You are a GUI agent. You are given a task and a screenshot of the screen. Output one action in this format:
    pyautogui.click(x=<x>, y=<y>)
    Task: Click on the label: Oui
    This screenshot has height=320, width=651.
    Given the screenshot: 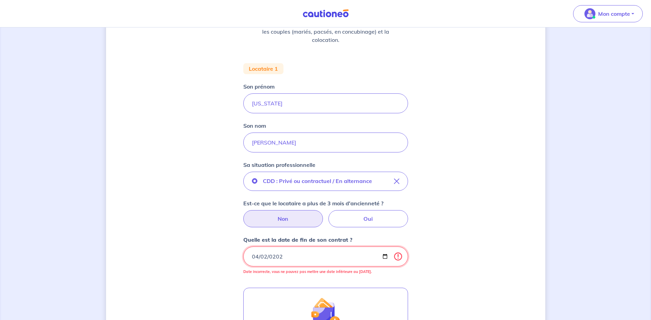 What is the action you would take?
    pyautogui.click(x=368, y=218)
    